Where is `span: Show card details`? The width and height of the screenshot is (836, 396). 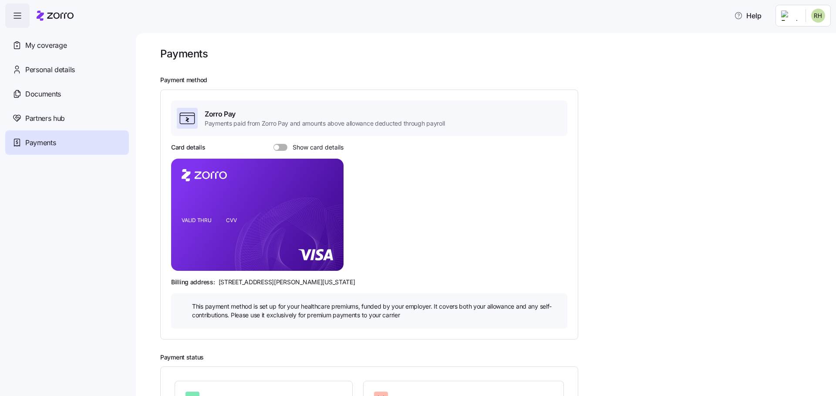 span: Show card details is located at coordinates (315, 148).